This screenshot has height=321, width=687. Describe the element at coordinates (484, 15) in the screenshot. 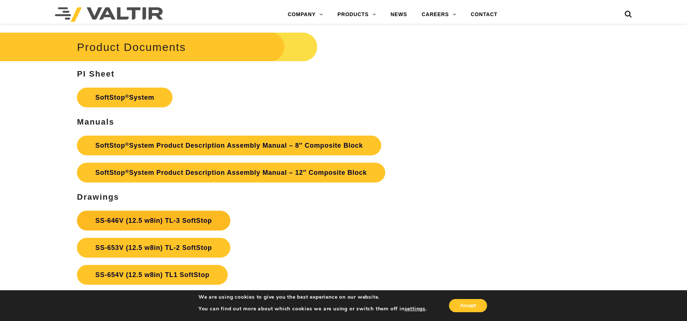

I see `a: CONTACT` at that location.